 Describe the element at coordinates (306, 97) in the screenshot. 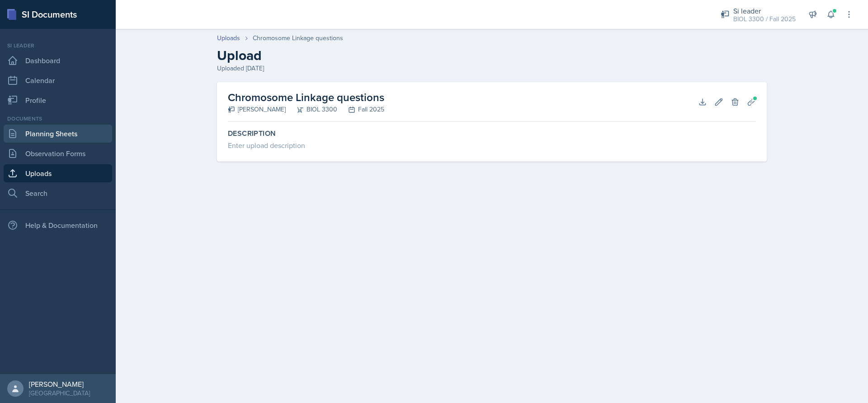

I see `h2: Chromosome Linkage questions` at that location.